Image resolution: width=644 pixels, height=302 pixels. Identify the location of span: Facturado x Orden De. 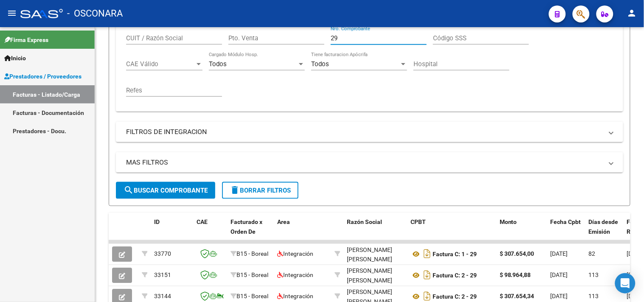
(246, 226).